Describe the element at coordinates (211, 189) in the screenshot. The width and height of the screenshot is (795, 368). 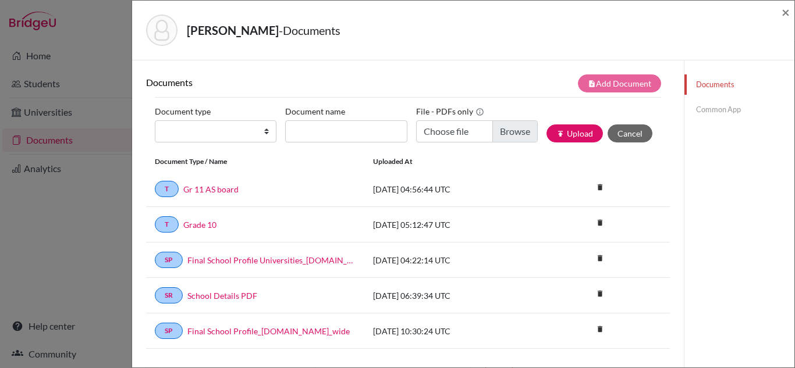
I see `a: Gr 11 AS board` at that location.